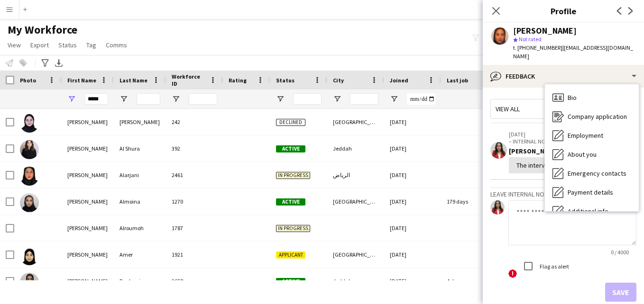 This screenshot has width=644, height=304. Describe the element at coordinates (572, 97) in the screenshot. I see `span: Bio` at that location.